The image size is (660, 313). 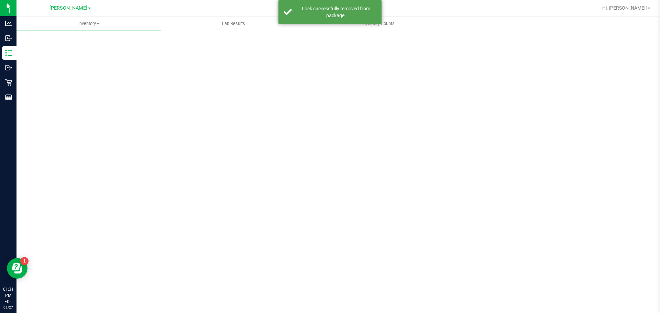 I want to click on div: Lock successfully removed from package., so click(x=336, y=12).